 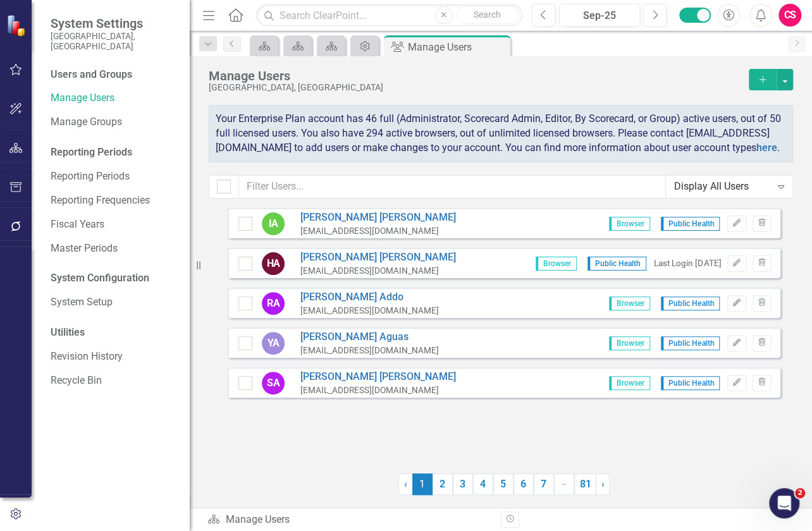 What do you see at coordinates (585, 485) in the screenshot?
I see `a: 81` at bounding box center [585, 485].